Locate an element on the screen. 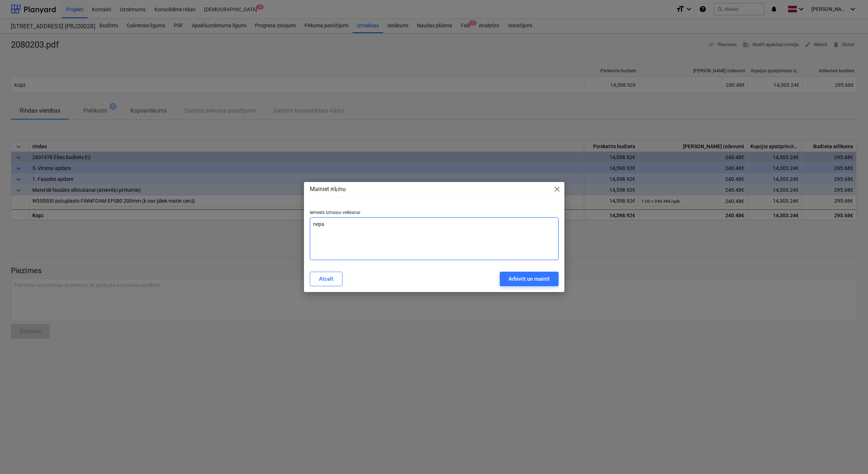 The width and height of the screenshot is (868, 474). button: Atcelt is located at coordinates (326, 279).